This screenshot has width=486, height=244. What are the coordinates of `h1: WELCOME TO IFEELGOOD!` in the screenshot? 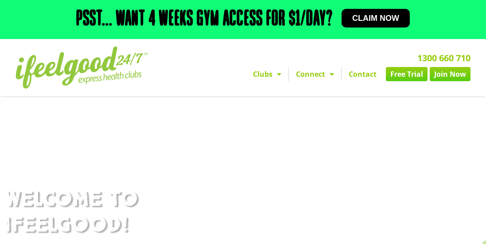 It's located at (243, 212).